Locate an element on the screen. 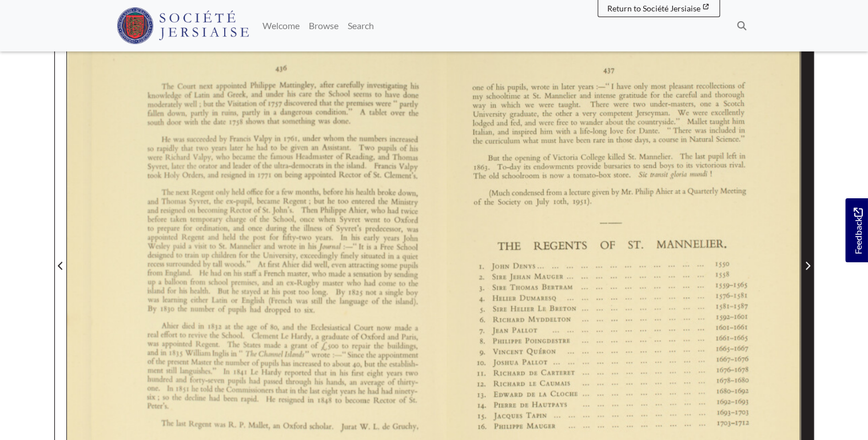  a: Would you like to provide feedback? is located at coordinates (856, 230).